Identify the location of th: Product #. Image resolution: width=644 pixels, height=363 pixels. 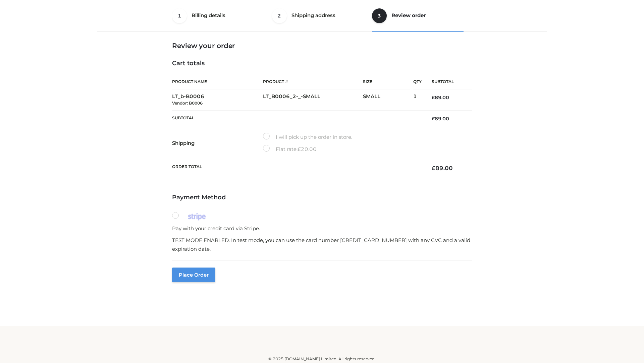
(313, 82).